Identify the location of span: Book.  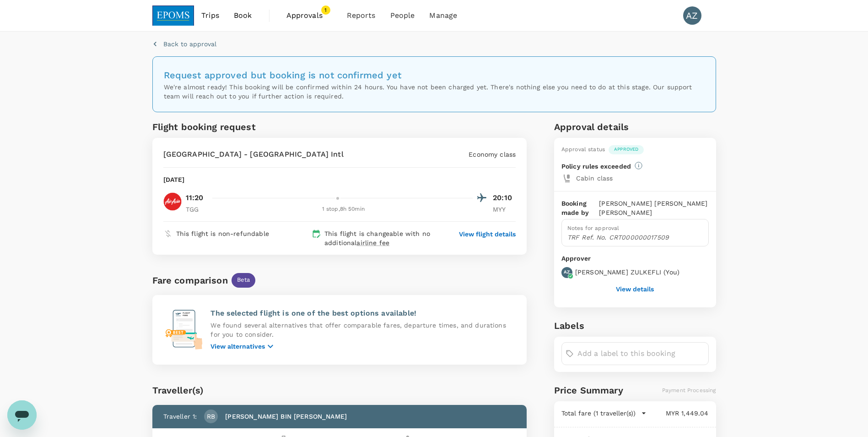
(243, 16).